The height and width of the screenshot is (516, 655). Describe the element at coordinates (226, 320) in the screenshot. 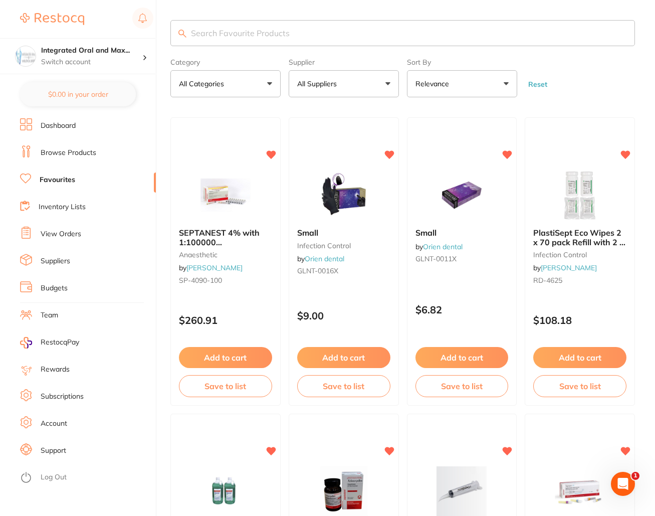

I see `p: $260.91` at that location.